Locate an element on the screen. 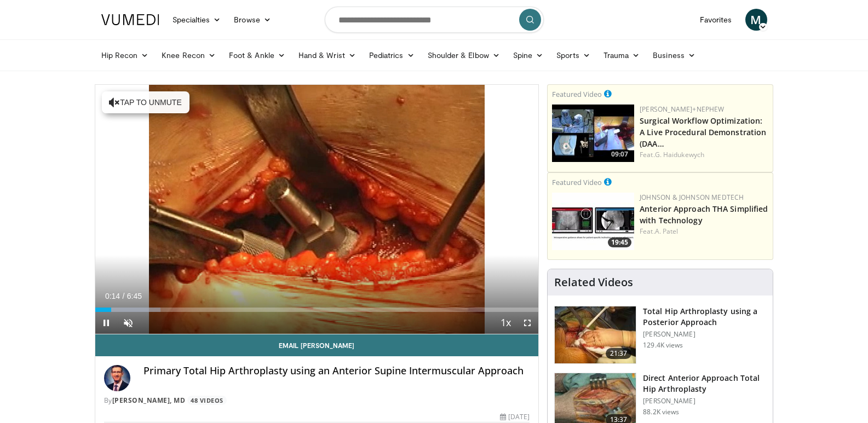 The height and width of the screenshot is (423, 868). a: Spine is located at coordinates (528, 55).